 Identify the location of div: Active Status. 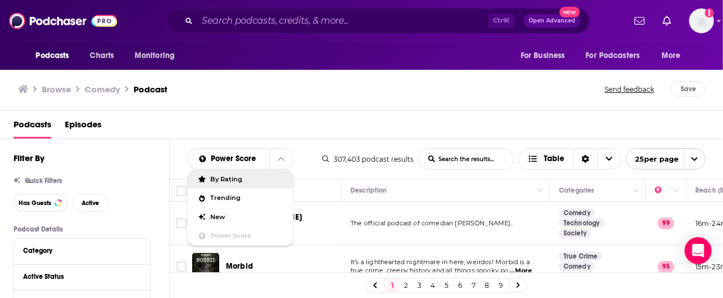
(78, 277).